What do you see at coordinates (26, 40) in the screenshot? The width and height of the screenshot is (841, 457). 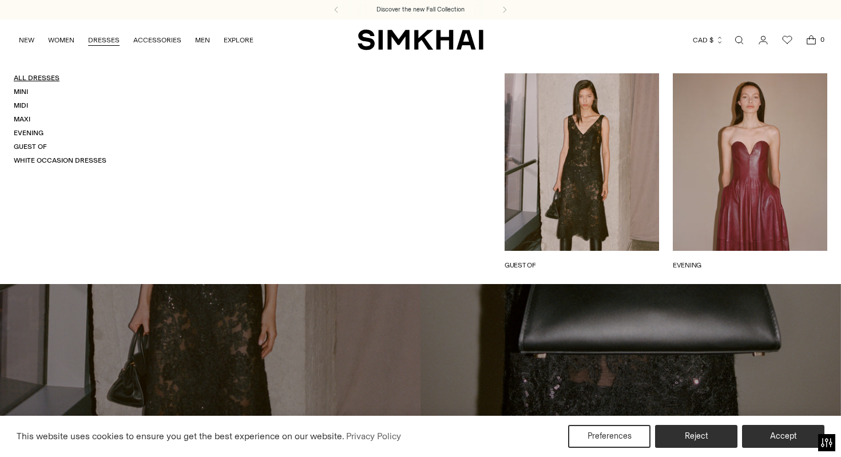 I see `a: NEW` at bounding box center [26, 40].